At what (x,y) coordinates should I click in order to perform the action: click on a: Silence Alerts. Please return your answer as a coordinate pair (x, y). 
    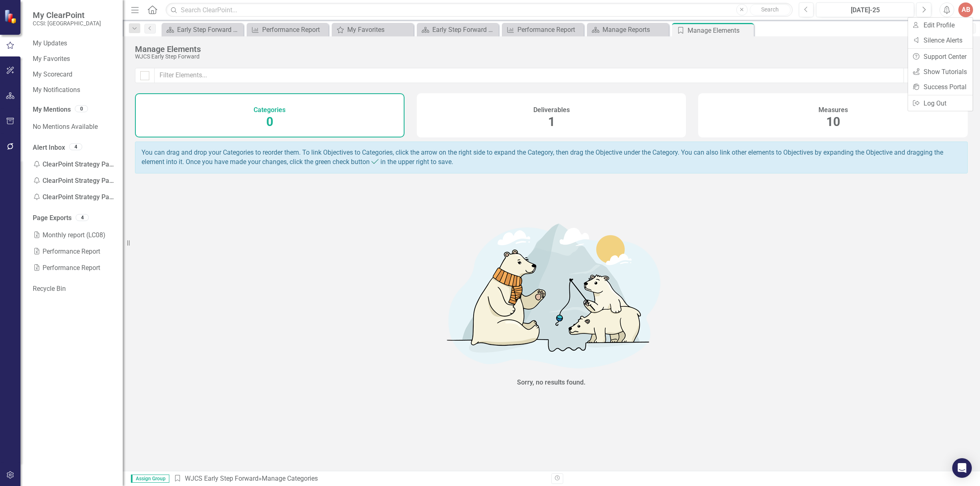
    Looking at the image, I should click on (940, 40).